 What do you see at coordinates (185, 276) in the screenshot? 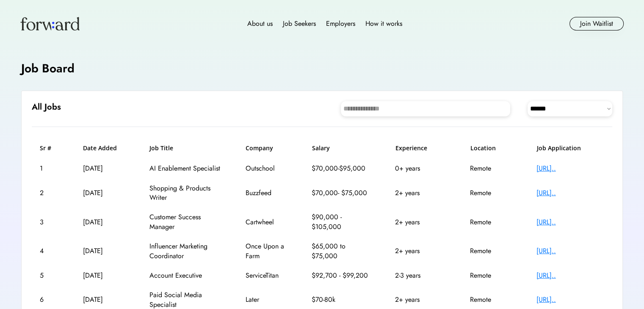
I see `div: Account Executive` at bounding box center [185, 276].